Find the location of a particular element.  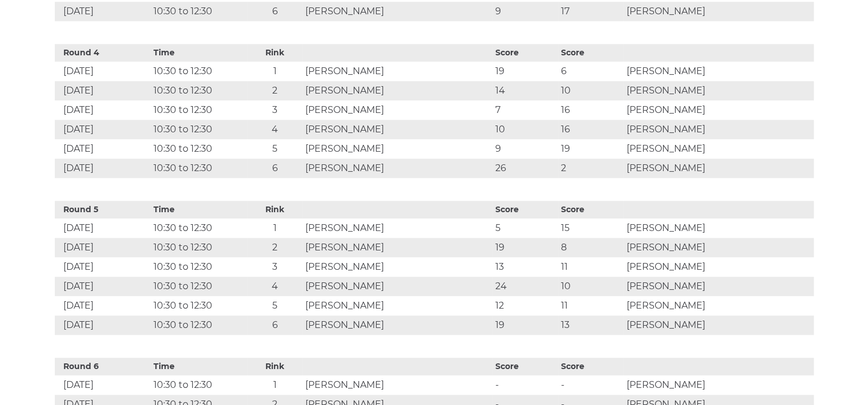

td: 12 is located at coordinates (525, 305).